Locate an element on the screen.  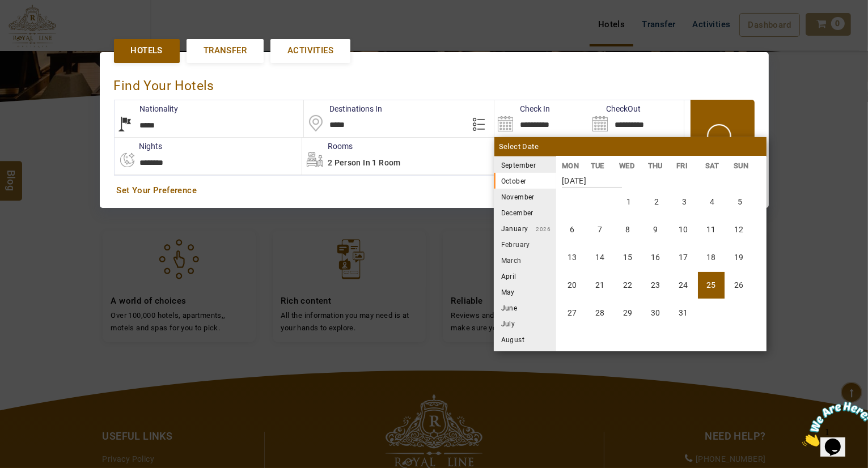
li: Wednesday, 29 October 2025 is located at coordinates (628, 313).